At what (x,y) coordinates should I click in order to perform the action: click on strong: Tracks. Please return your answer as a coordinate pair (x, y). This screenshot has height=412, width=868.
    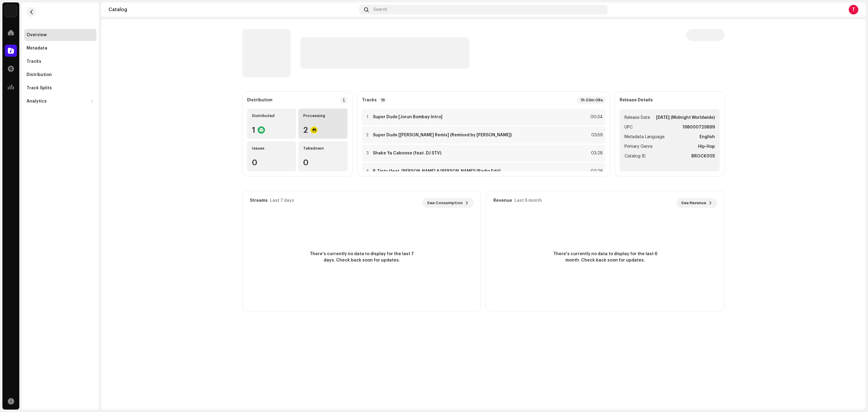
    Looking at the image, I should click on (369, 100).